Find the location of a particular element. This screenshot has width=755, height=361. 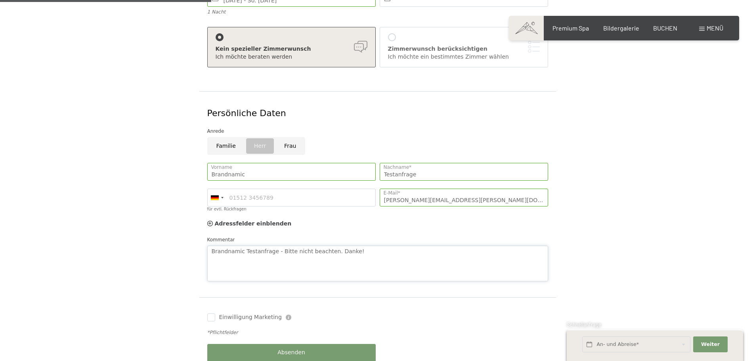

span: Premium Spa is located at coordinates (570, 28).